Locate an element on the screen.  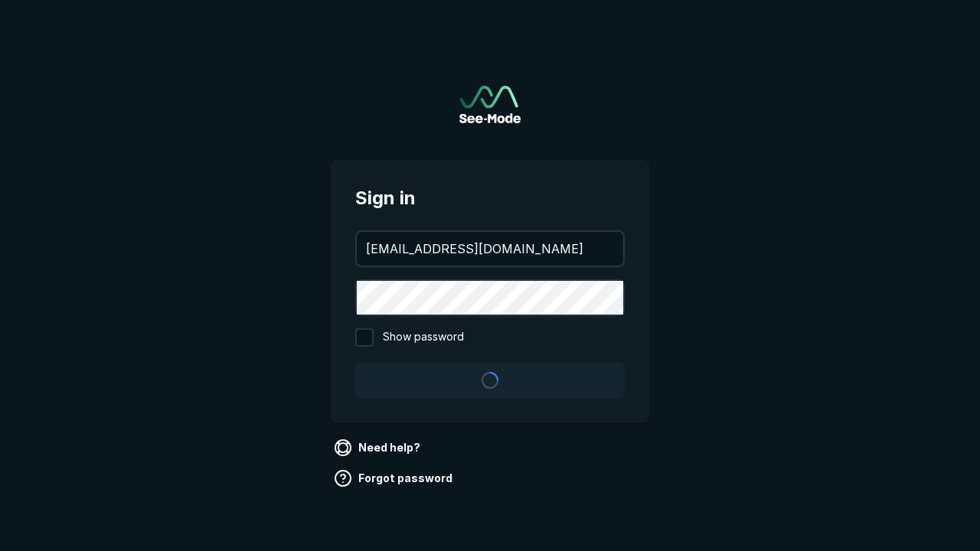
span: Sign in is located at coordinates (490, 198).